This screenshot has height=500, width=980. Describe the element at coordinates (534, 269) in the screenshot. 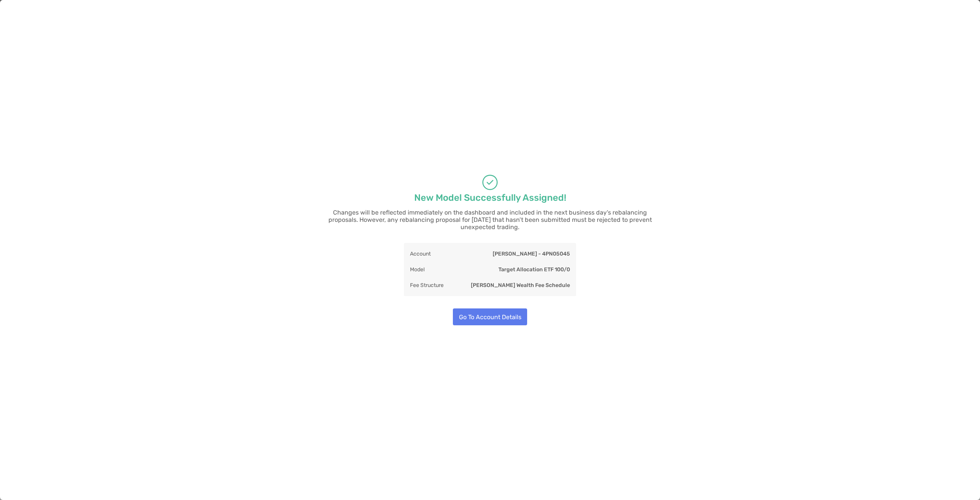

I see `p: Target Allocation ETF 100/0` at that location.